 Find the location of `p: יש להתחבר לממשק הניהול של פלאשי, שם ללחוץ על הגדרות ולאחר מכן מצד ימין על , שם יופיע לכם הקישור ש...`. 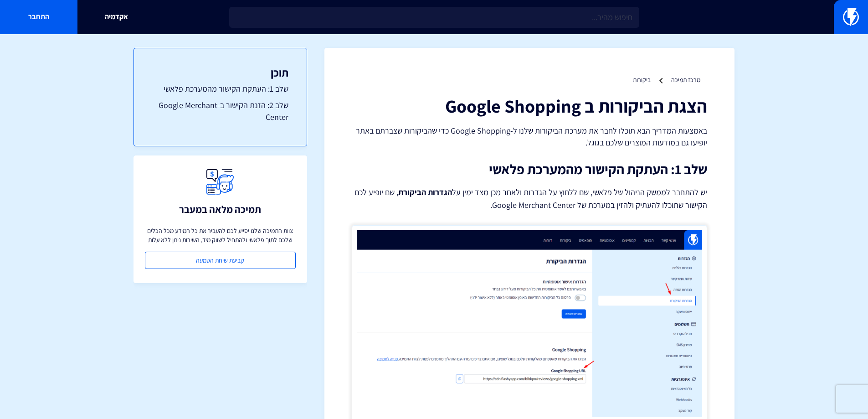

p: יש להתחבר לממשק הניהול של פלאשי, שם ללחוץ על הגדרות ולאחר מכן מצד ימין על , שם יופיע לכם הקישור ש... is located at coordinates (529, 199).